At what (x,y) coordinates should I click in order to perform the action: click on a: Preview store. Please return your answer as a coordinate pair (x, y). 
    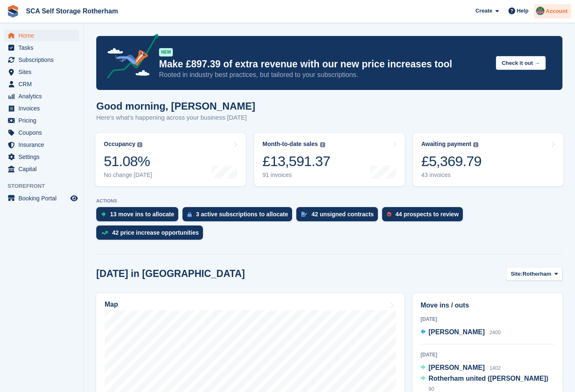
    Looking at the image, I should click on (74, 198).